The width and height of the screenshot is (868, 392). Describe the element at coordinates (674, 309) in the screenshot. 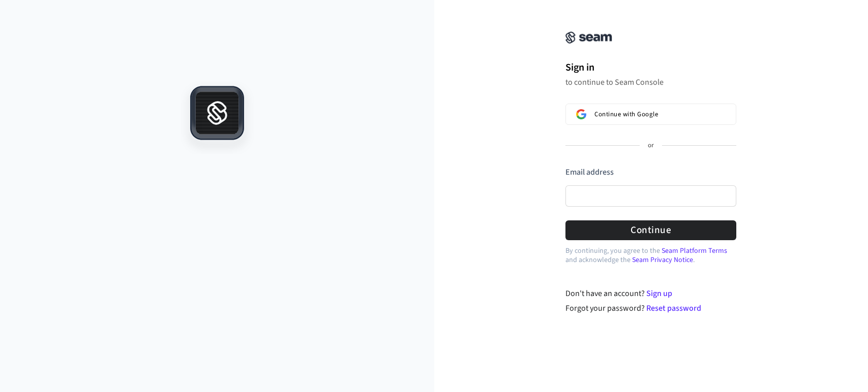

I see `a: Reset password` at that location.